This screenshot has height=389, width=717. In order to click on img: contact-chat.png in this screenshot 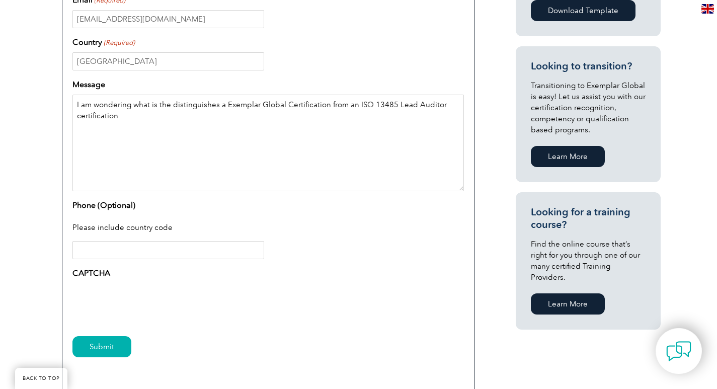, I will do `click(679, 351)`.